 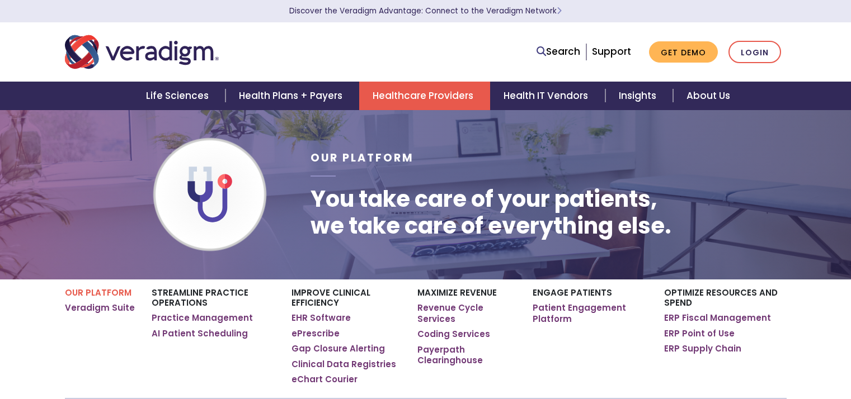 What do you see at coordinates (589, 313) in the screenshot?
I see `a: Patient Engagement Platform` at bounding box center [589, 313].